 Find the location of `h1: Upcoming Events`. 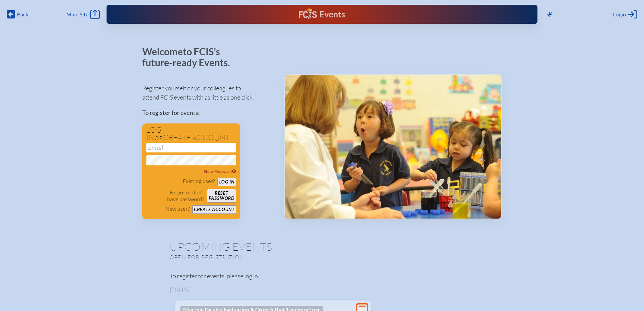

h1: Upcoming Events is located at coordinates (322, 246).